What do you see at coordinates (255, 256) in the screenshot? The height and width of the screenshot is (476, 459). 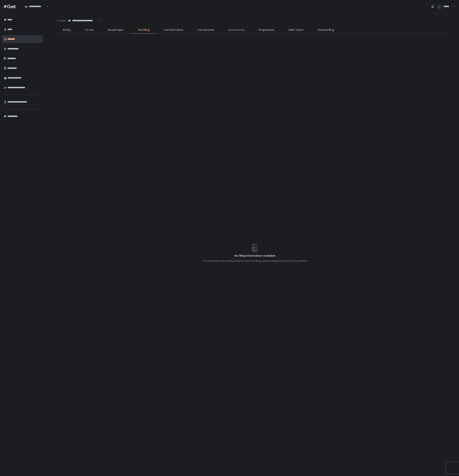 I see `h2: No filing information available` at bounding box center [255, 256].